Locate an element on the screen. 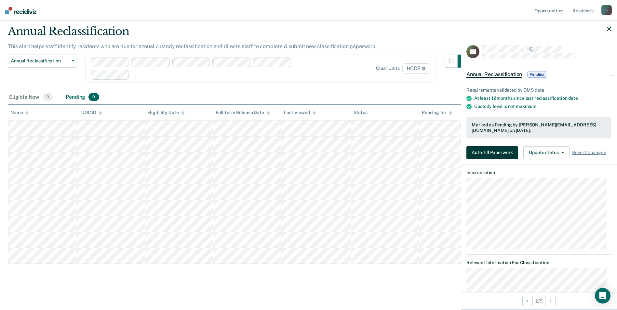  div: Requirements validated by OMS data is located at coordinates (539, 90).